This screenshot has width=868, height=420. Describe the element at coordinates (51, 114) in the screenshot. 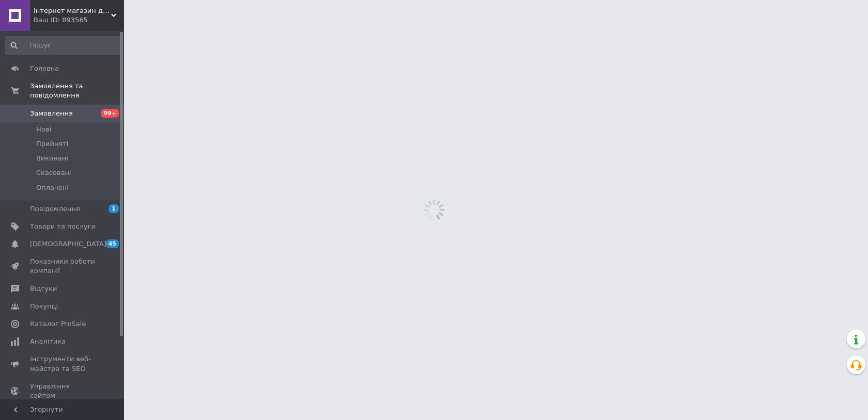

I see `span: Замовлення` at that location.